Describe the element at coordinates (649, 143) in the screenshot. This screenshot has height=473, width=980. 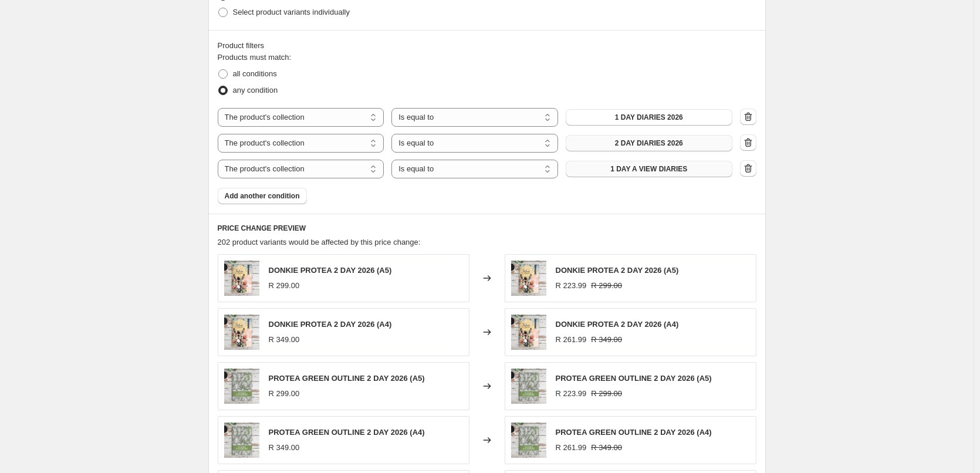
I see `span: 2 DAY DIARIES 2026` at that location.